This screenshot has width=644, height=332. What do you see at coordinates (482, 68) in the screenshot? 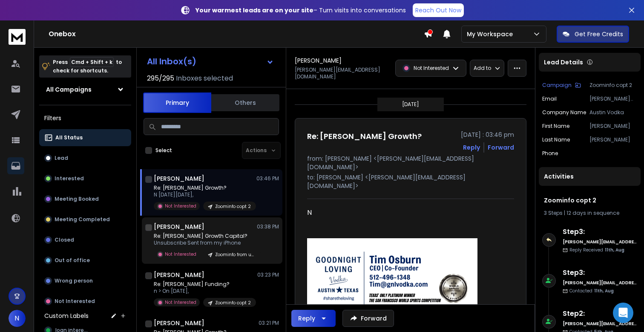
I see `p: Add to` at bounding box center [482, 68].